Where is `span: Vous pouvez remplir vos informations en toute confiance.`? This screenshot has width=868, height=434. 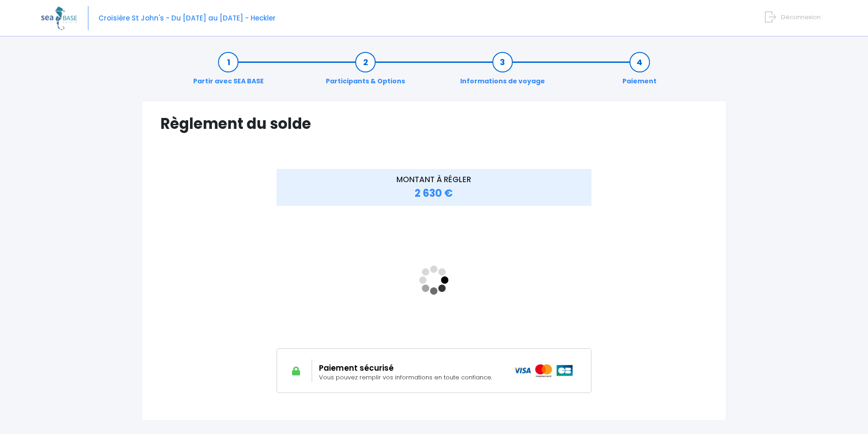 span: Vous pouvez remplir vos informations en toute confiance. is located at coordinates (406, 377).